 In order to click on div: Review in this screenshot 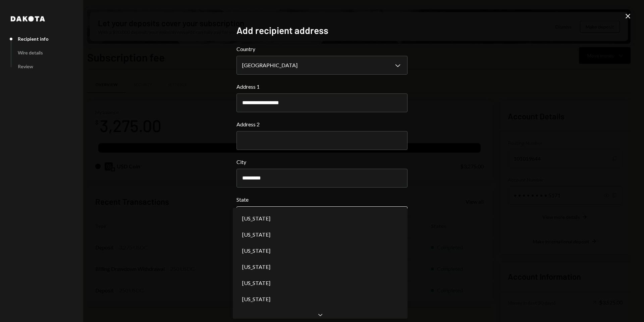, I will do `click(26, 66)`.